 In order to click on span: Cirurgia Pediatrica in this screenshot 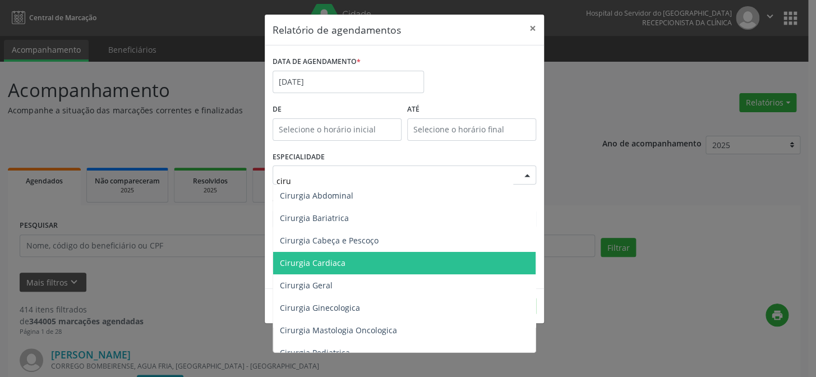, I will do `click(315, 352)`.